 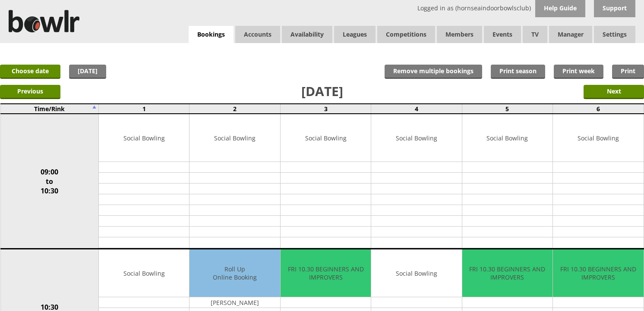 I want to click on span: TV, so click(x=534, y=35).